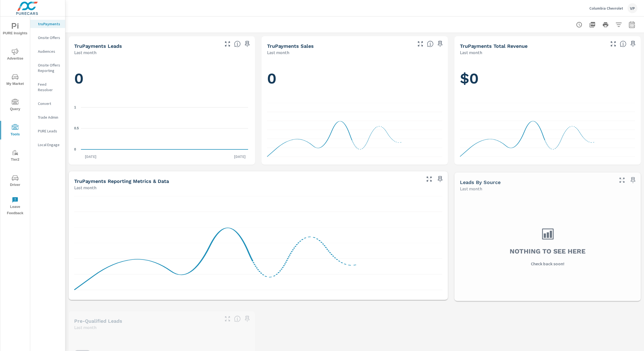 The height and width of the screenshot is (351, 644). Describe the element at coordinates (47, 131) in the screenshot. I see `div: PURE Leads` at that location.